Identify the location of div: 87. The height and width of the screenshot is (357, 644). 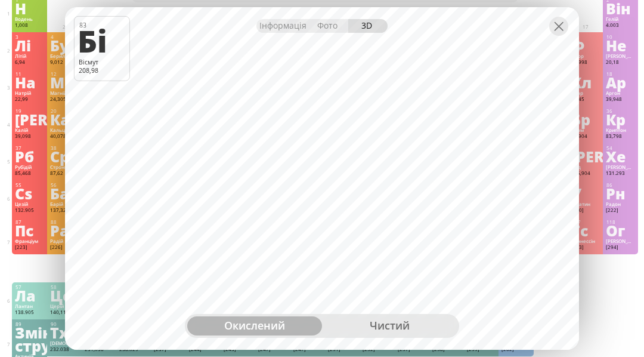
(29, 222).